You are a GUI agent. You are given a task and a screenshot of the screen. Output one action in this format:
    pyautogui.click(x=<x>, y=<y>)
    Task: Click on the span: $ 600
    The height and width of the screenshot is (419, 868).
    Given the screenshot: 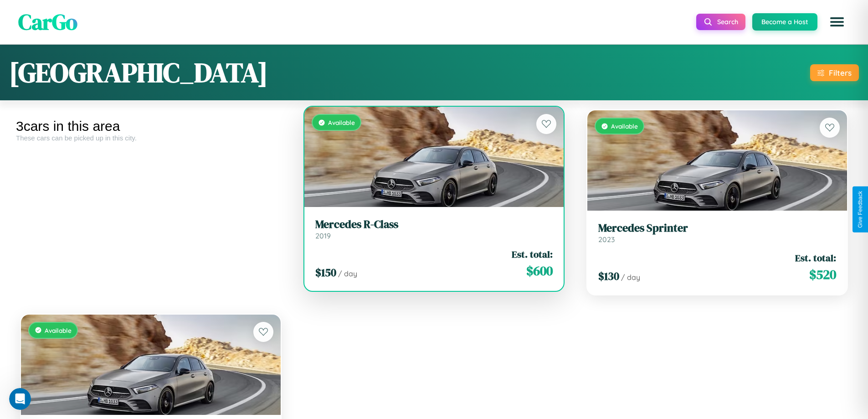 What is the action you would take?
    pyautogui.click(x=539, y=271)
    